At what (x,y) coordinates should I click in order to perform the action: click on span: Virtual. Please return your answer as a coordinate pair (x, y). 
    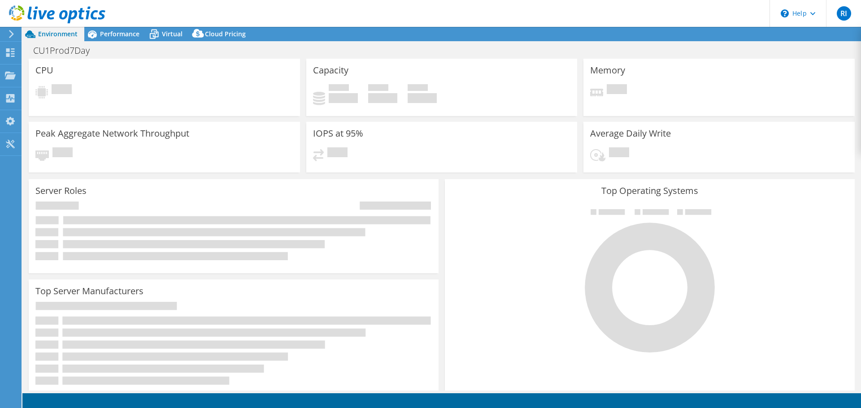
    Looking at the image, I should click on (172, 34).